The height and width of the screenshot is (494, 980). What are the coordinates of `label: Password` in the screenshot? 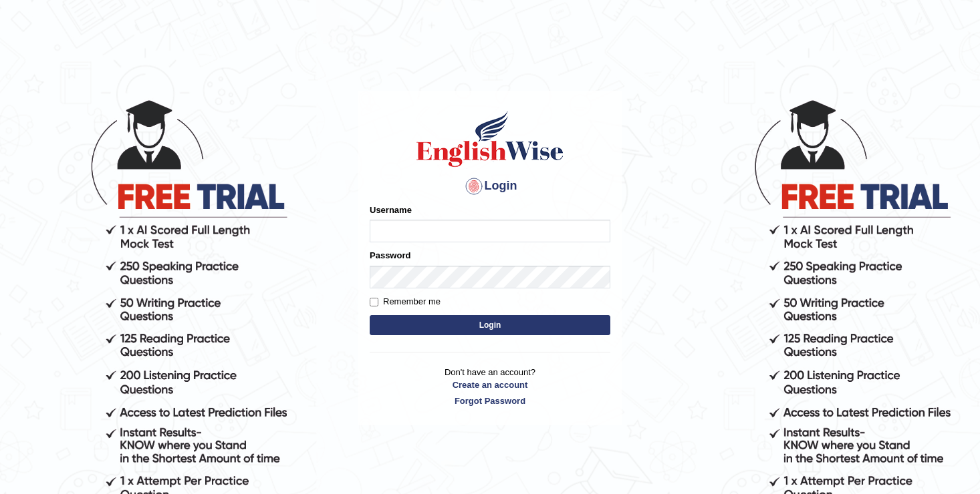 It's located at (389, 255).